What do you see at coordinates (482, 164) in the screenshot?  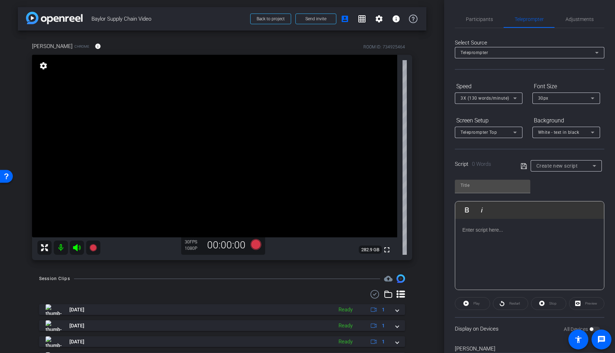 I see `div: Script` at bounding box center [482, 164].